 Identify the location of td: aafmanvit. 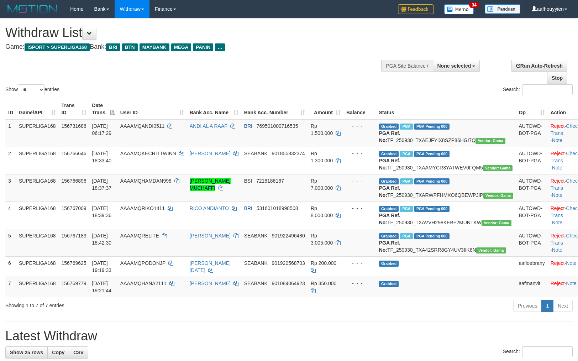
(532, 286).